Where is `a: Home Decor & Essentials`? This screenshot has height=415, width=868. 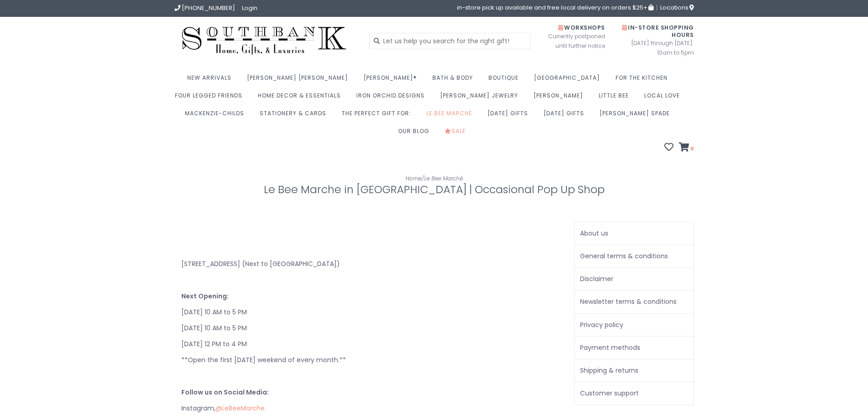
a: Home Decor & Essentials is located at coordinates (301, 98).